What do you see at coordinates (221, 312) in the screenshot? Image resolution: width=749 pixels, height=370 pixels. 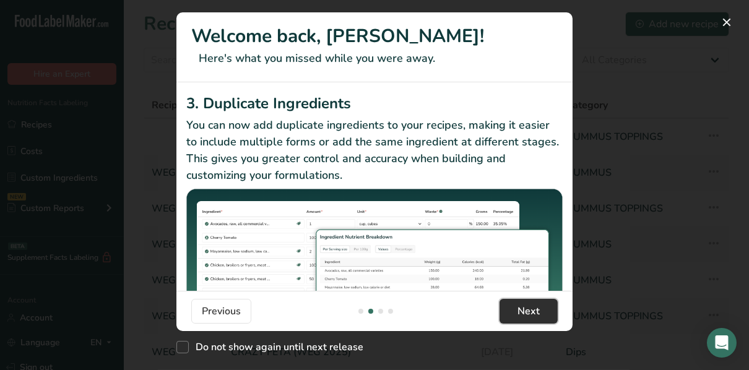 I see `button: Previous` at bounding box center [221, 312].